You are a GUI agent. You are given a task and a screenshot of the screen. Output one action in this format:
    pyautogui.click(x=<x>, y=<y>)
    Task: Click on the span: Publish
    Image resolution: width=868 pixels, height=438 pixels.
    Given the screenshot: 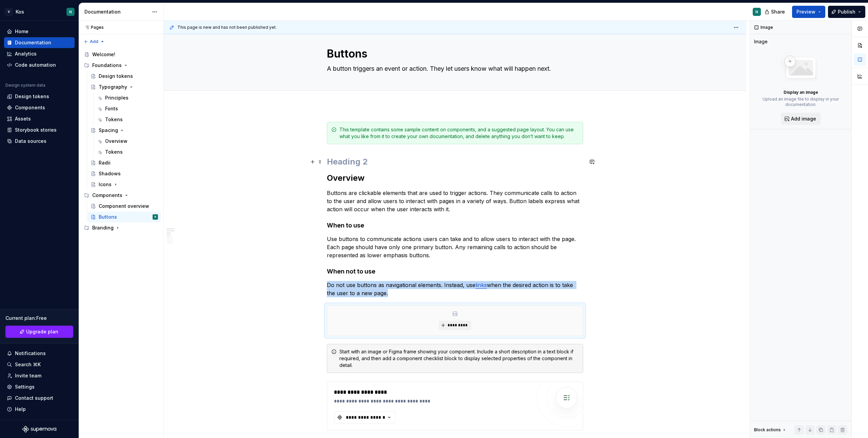 What is the action you would take?
    pyautogui.click(x=847, y=12)
    